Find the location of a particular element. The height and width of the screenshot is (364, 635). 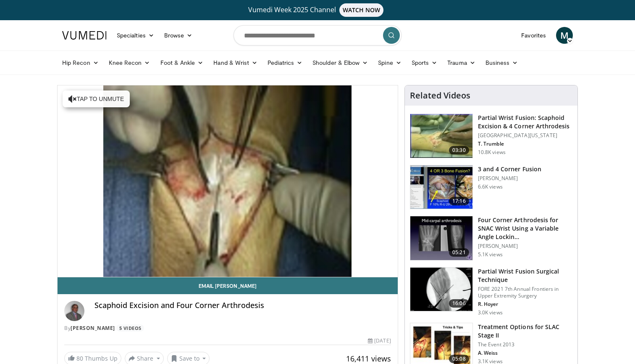

img: dd9951f4-7ce5-4e13-8c48-9f88204c2e03.150x105_q85_crop-smart_upscale.jpg is located at coordinates (441, 290).